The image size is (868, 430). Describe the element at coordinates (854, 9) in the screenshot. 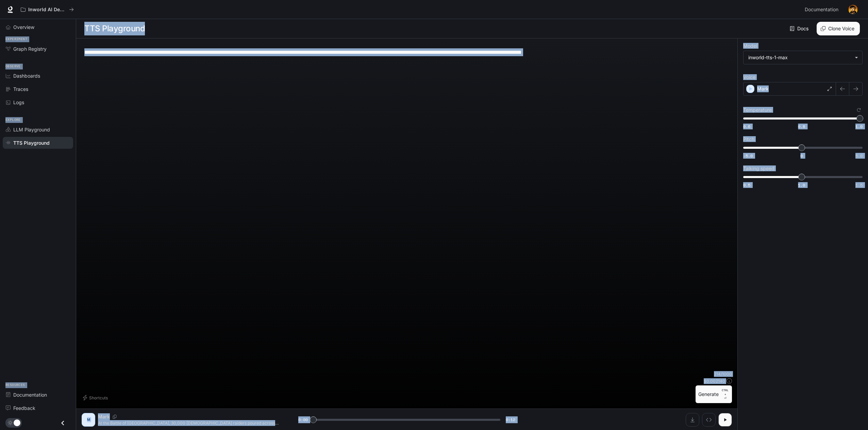

I see `img: User avatar` at that location.